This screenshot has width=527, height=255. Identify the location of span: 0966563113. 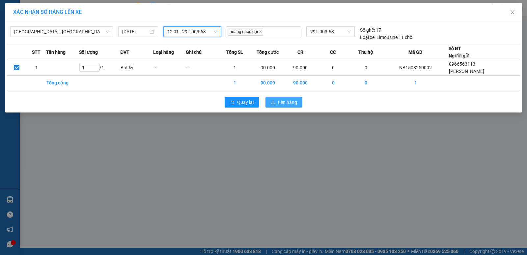
(462, 64).